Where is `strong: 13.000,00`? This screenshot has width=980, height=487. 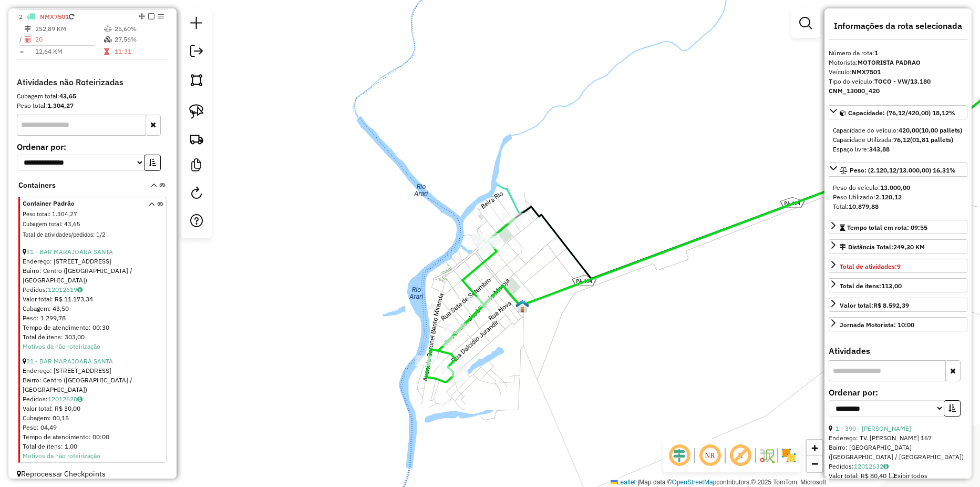 strong: 13.000,00 is located at coordinates (895, 187).